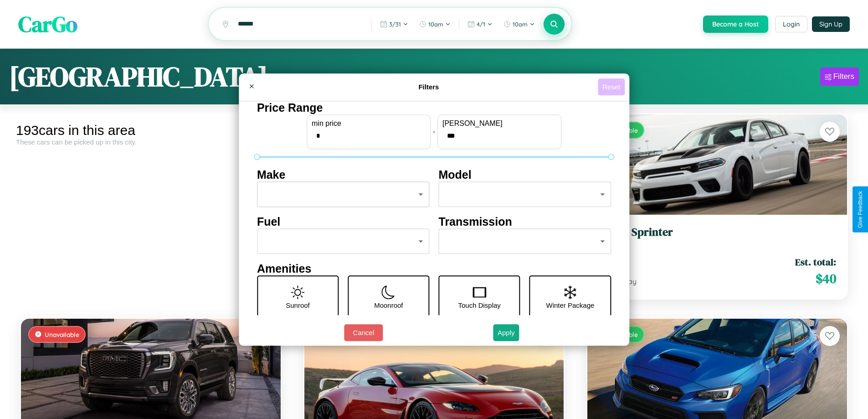 The width and height of the screenshot is (868, 419). Describe the element at coordinates (717, 237) in the screenshot. I see `a: Dodge Sprinter2024` at that location.